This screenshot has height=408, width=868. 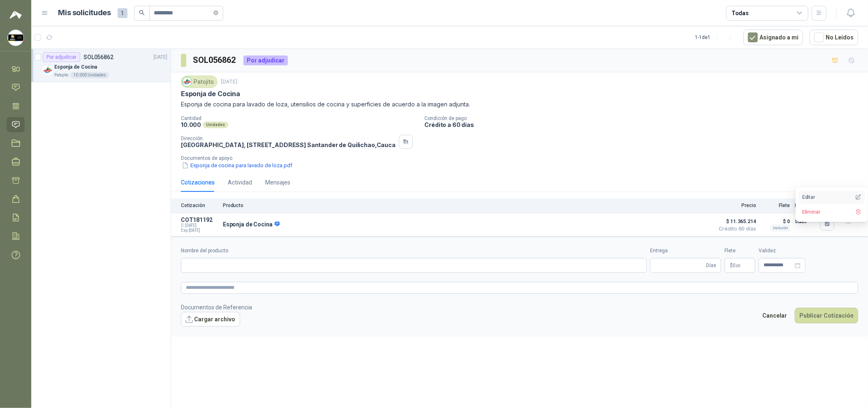 I want to click on button: Asignado a mi, so click(x=773, y=37).